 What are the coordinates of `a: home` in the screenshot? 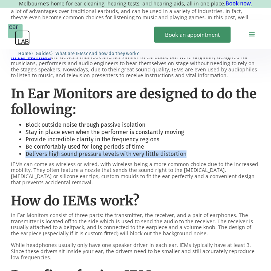 It's located at (19, 35).